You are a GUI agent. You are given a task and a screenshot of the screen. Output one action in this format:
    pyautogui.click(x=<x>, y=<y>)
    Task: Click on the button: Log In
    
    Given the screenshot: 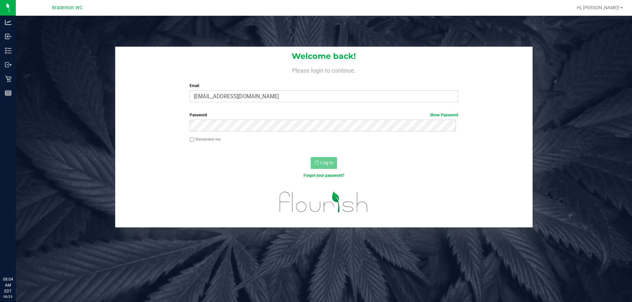 What is the action you would take?
    pyautogui.click(x=324, y=163)
    